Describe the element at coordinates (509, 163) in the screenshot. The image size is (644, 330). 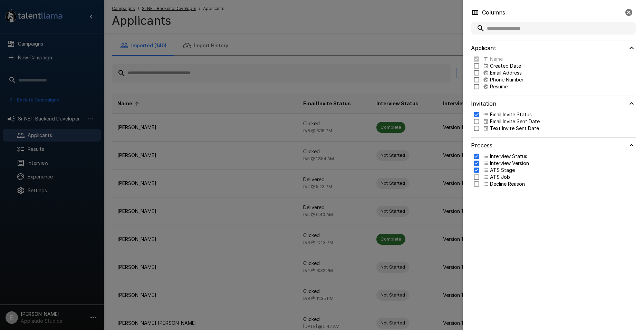
I see `p: Interview Version` at that location.